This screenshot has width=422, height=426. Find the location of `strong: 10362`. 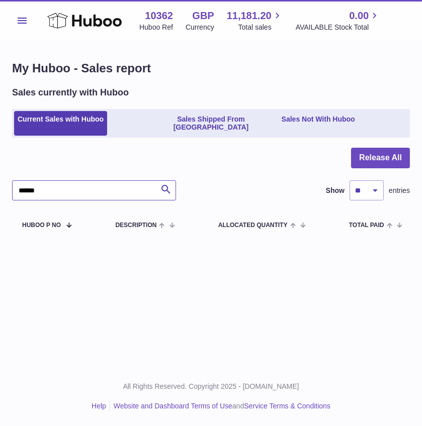

strong: 10362 is located at coordinates (159, 16).